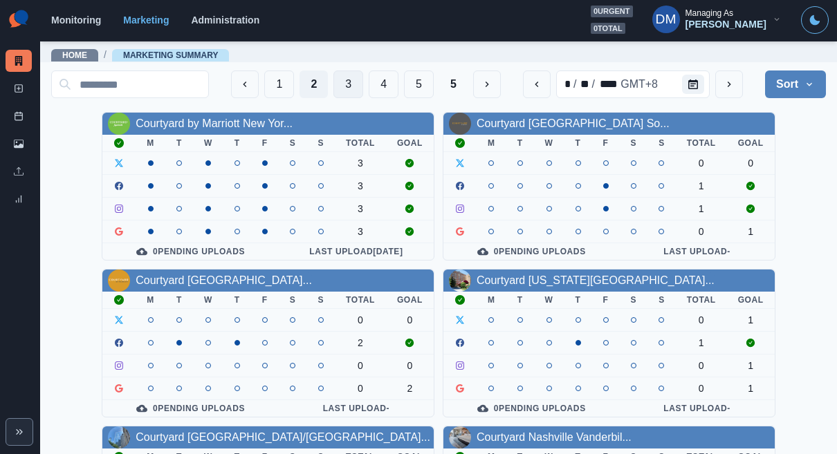 The height and width of the screenshot is (454, 837). I want to click on button: Page 5, so click(418, 84).